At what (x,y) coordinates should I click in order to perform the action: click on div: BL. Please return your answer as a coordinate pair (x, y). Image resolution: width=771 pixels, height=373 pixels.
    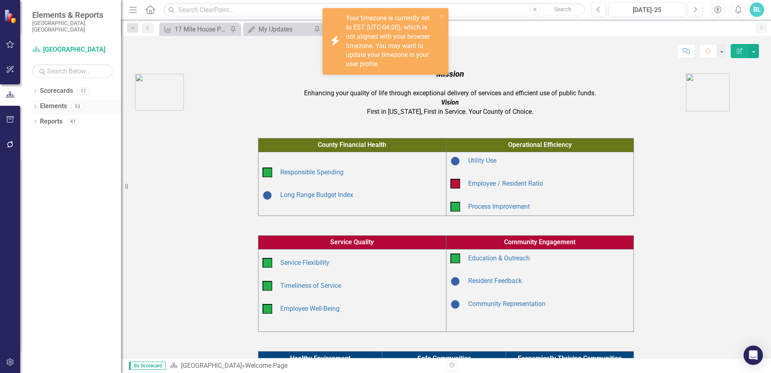
    Looking at the image, I should click on (757, 10).